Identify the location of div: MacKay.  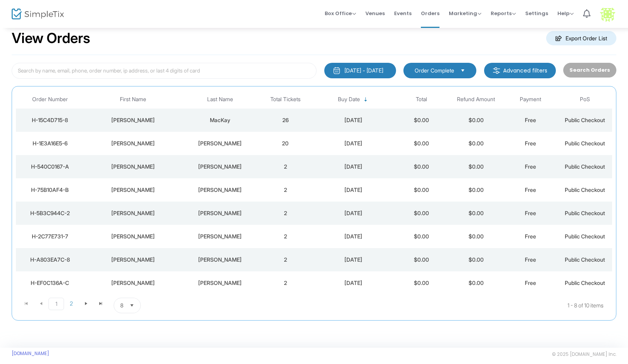
(220, 120).